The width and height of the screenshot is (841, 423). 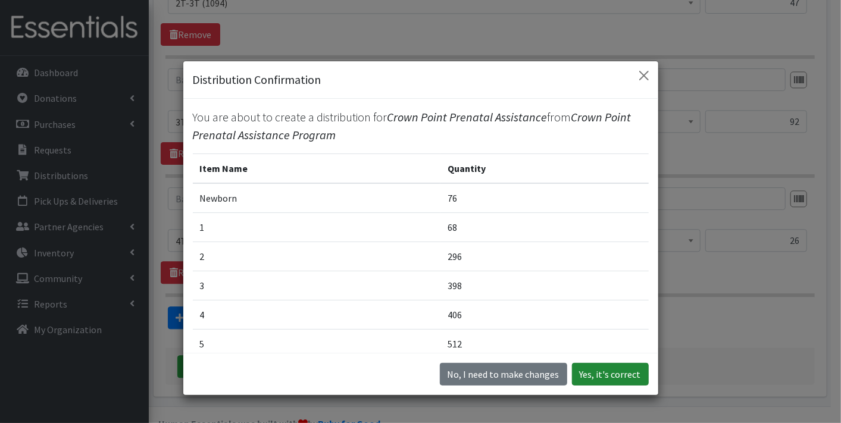 I want to click on td: 76, so click(x=544, y=198).